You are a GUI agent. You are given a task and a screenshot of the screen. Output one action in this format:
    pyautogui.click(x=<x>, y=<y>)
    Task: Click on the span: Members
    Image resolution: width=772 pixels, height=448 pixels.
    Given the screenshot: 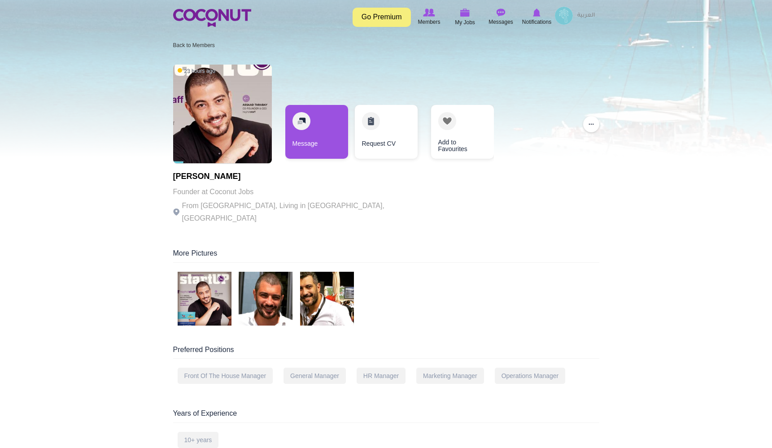 What is the action you would take?
    pyautogui.click(x=429, y=22)
    